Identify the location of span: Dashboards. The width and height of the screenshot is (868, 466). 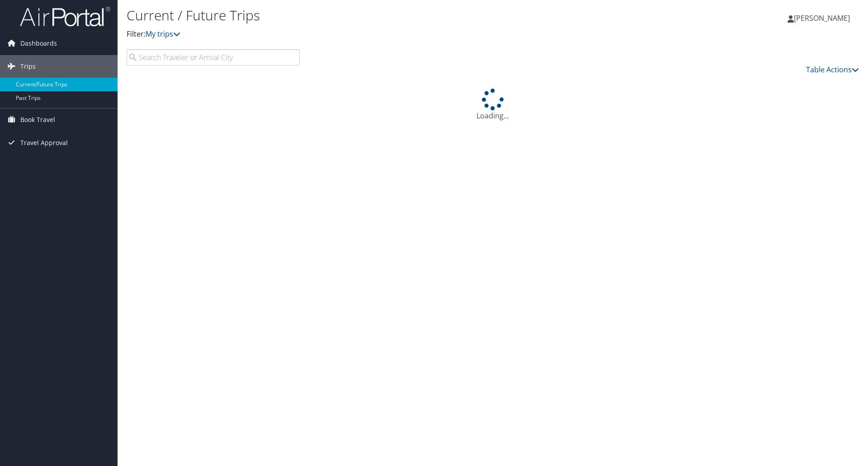
(39, 44).